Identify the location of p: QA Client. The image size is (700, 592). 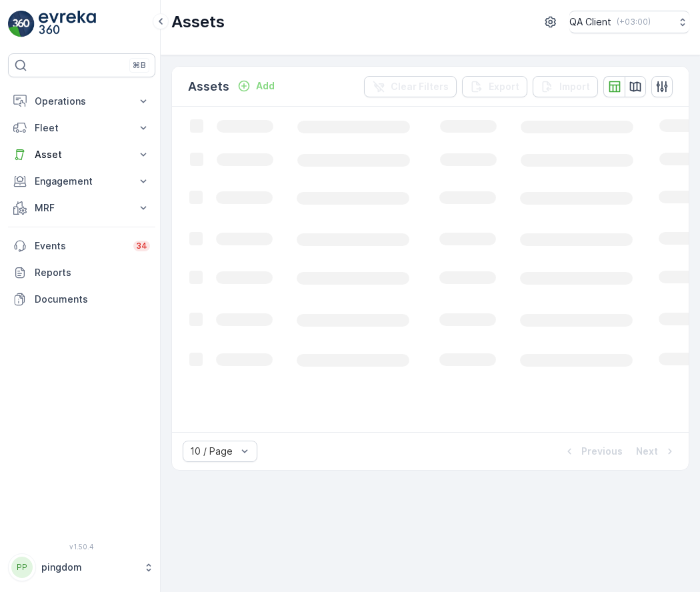
(590, 22).